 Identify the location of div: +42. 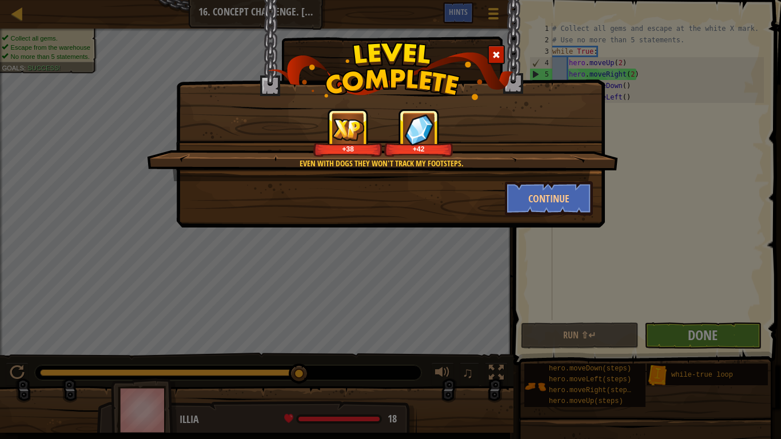
(419, 149).